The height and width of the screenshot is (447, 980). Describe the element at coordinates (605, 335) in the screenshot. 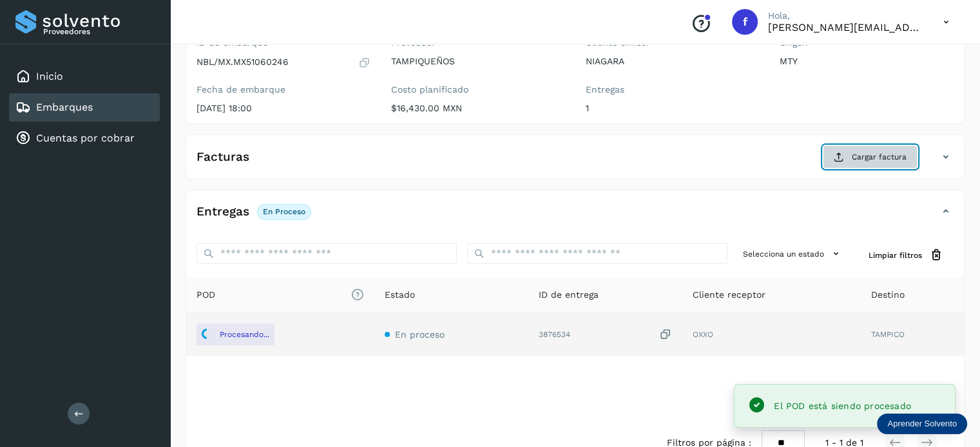

I see `div: 3876534` at that location.